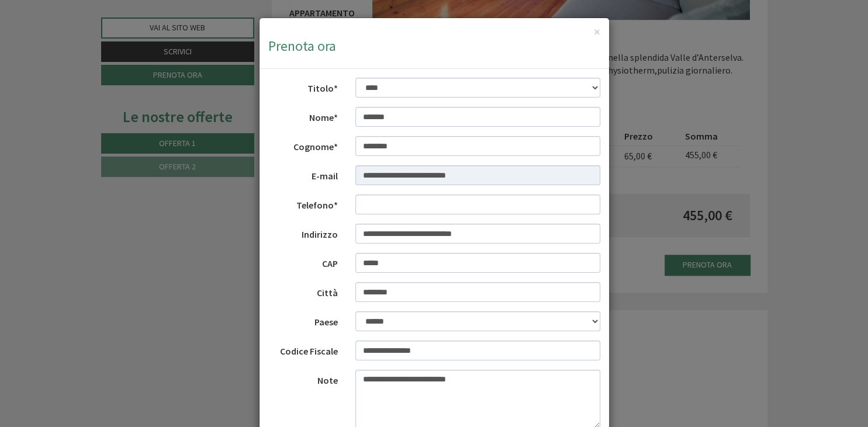  Describe the element at coordinates (303, 320) in the screenshot. I see `label: Paese` at that location.